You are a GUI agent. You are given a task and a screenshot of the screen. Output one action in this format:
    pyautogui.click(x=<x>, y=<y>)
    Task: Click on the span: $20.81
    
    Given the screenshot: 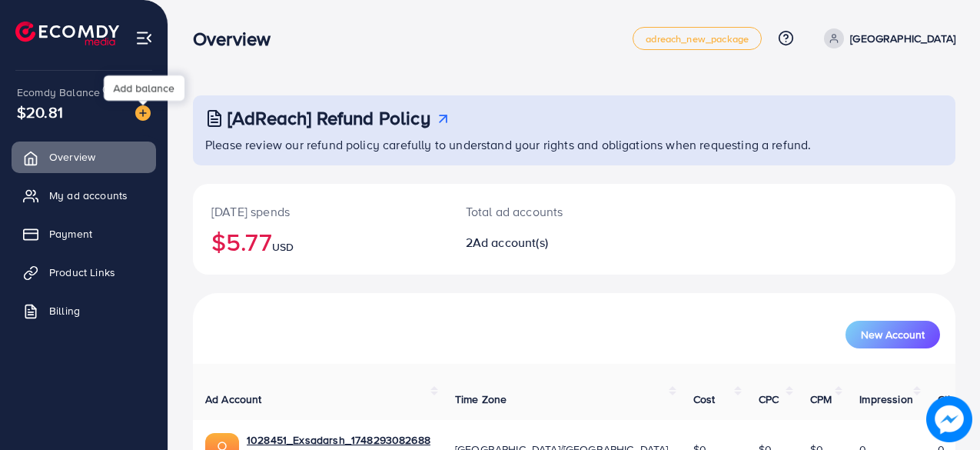 What is the action you would take?
    pyautogui.click(x=40, y=111)
    